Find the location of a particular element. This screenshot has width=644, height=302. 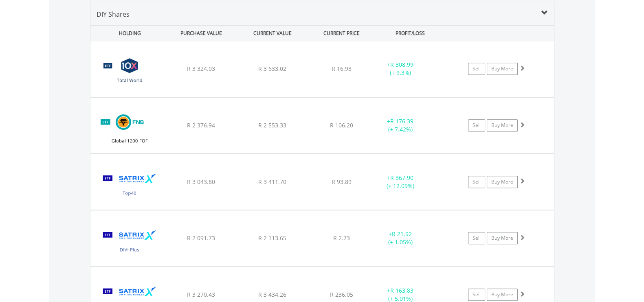

span: R 2.73 is located at coordinates (341, 238).